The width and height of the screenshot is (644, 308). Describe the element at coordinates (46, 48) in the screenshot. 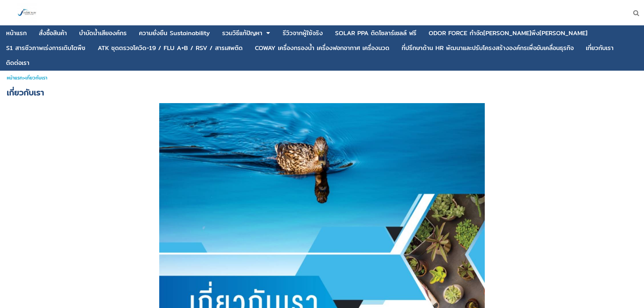

I see `div: S1 สารชีวภาพเร่งการเติบโตพืช` at that location.